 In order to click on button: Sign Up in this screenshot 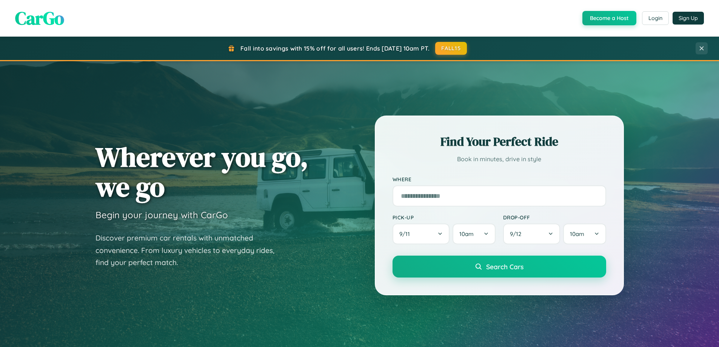, I will do `click(688, 18)`.